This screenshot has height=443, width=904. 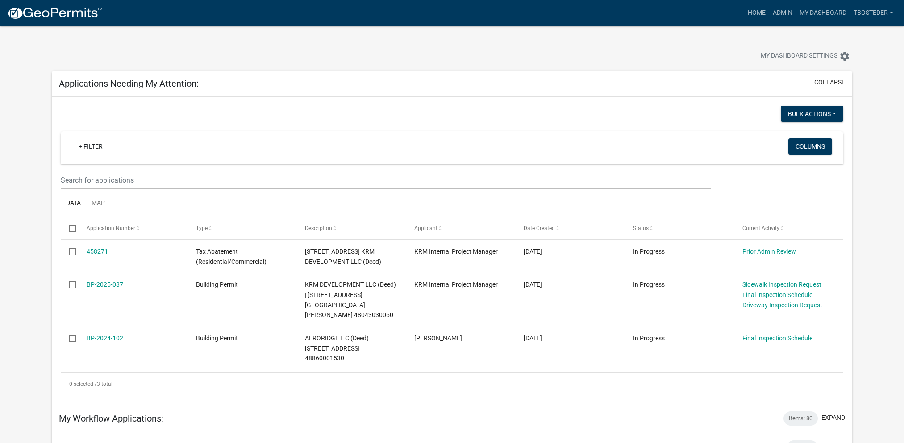 What do you see at coordinates (532, 338) in the screenshot?
I see `span: 07/31/2024` at bounding box center [532, 338].